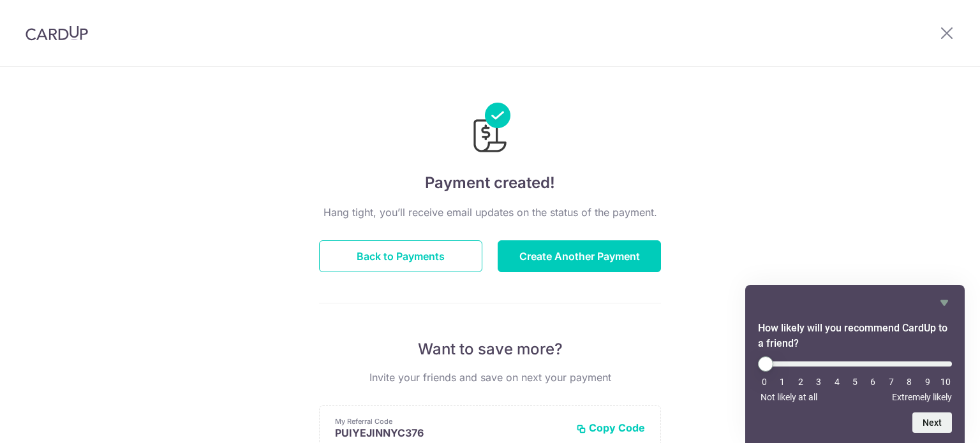  Describe the element at coordinates (580, 256) in the screenshot. I see `button: Create Another Payment` at that location.